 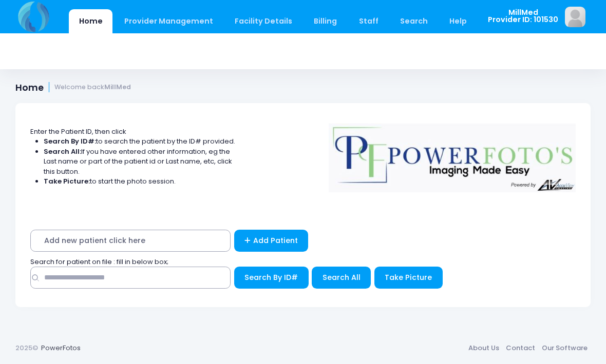 I want to click on a: Our Software, so click(x=564, y=349).